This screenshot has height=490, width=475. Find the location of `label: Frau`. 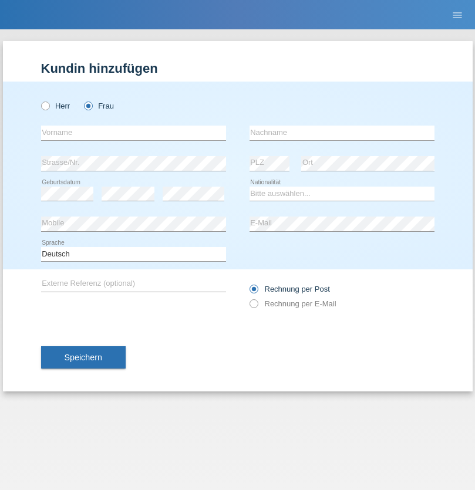

label: Frau is located at coordinates (99, 106).